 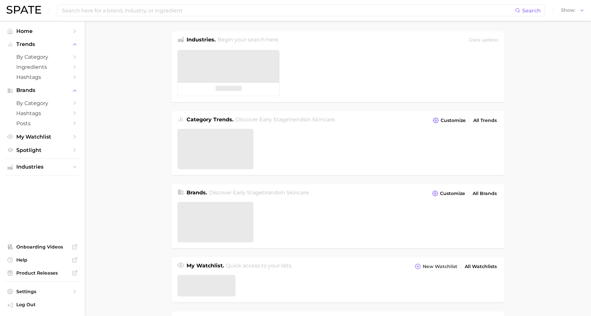 I want to click on a: Spotlight, so click(x=42, y=150).